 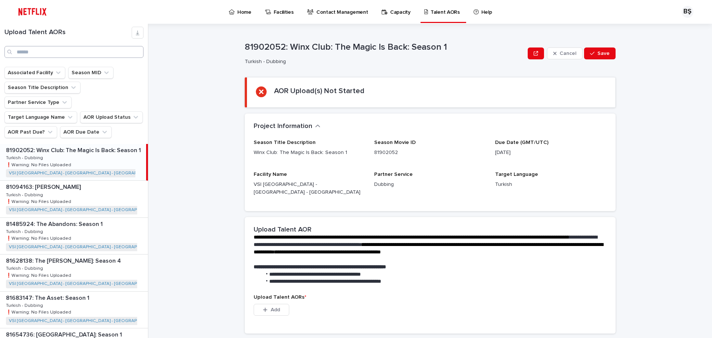 What do you see at coordinates (32, 12) in the screenshot?
I see `img: ifQbXi3ZQGMSEF7WDB7W` at bounding box center [32, 12].